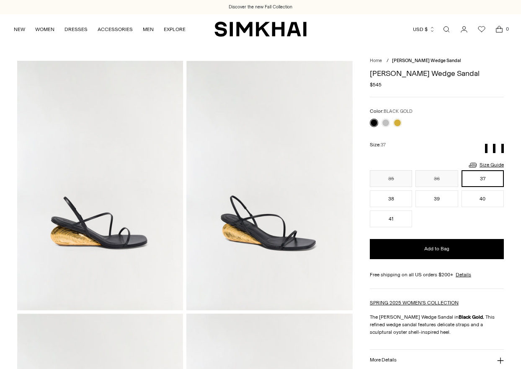 This screenshot has height=369, width=521. Describe the element at coordinates (391, 111) in the screenshot. I see `label: Color:` at that location.